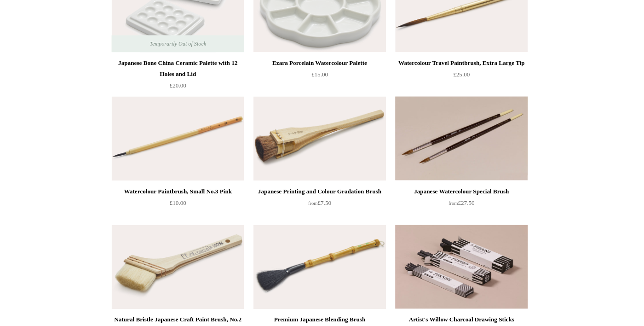 The image size is (644, 326). Describe the element at coordinates (322, 76) in the screenshot. I see `a: Ezara Porcelain Watercolour Palette £15.00` at that location.